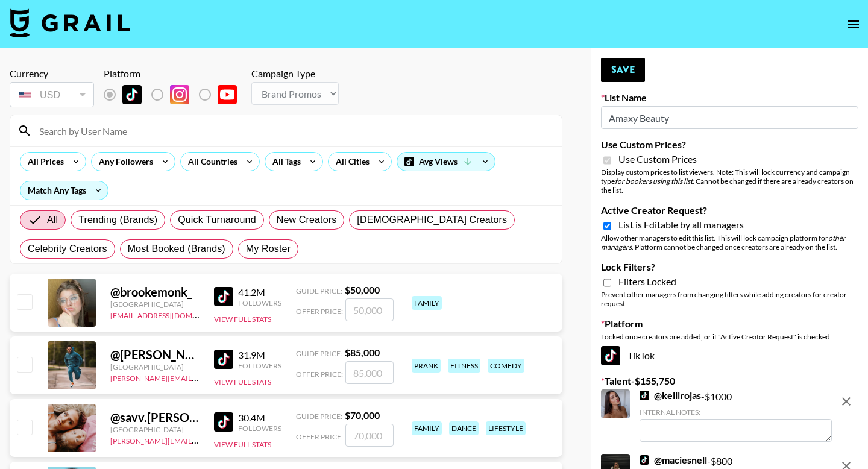 This screenshot has width=868, height=469. I want to click on span: New Creators, so click(307, 220).